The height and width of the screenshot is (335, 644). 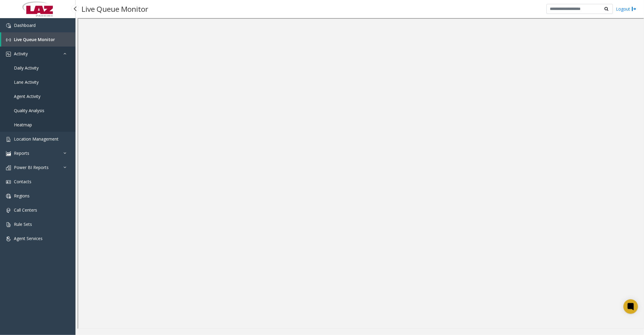 I want to click on span: Daily Activity, so click(x=26, y=68).